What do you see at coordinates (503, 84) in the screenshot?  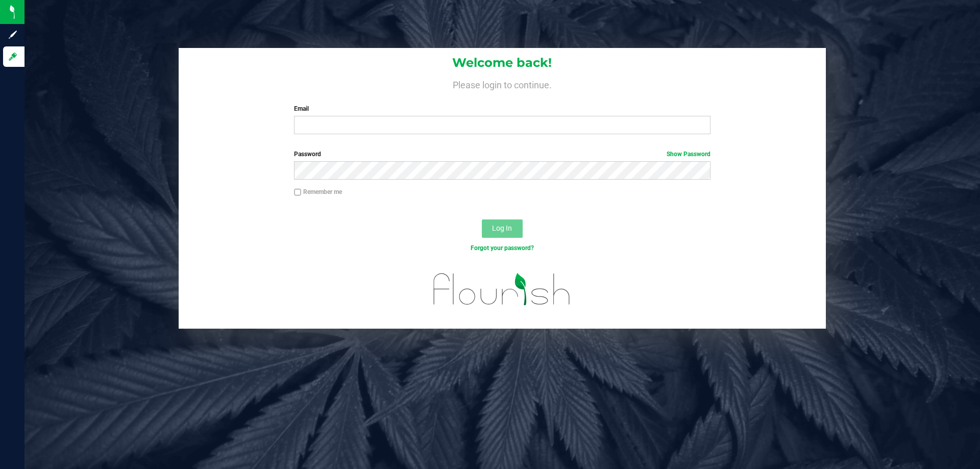 I see `h4: Please login to continue.` at bounding box center [503, 84].